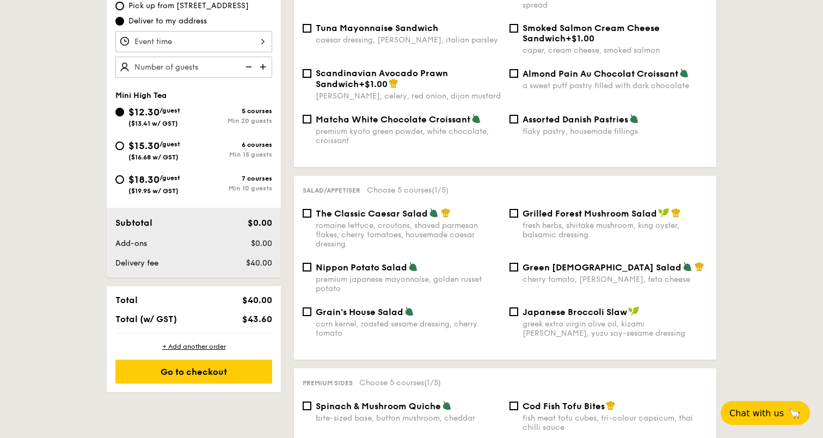 This screenshot has width=823, height=438. Describe the element at coordinates (233, 111) in the screenshot. I see `div: 5 courses` at that location.